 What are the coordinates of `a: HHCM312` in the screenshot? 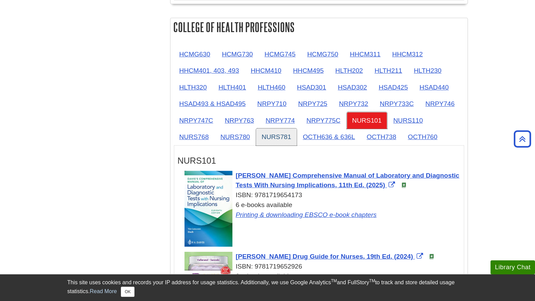 It's located at (407, 54).